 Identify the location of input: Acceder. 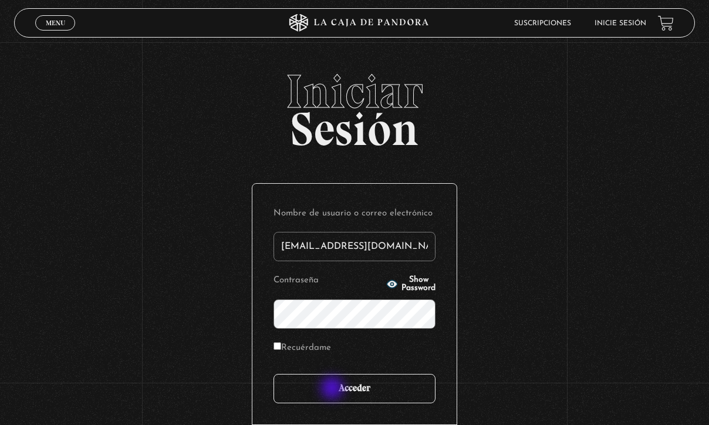
(355, 389).